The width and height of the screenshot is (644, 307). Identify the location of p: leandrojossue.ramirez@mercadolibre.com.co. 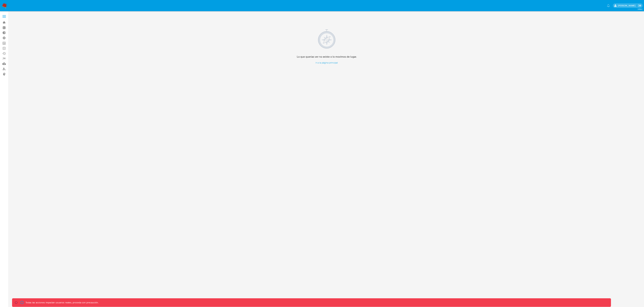
(628, 5).